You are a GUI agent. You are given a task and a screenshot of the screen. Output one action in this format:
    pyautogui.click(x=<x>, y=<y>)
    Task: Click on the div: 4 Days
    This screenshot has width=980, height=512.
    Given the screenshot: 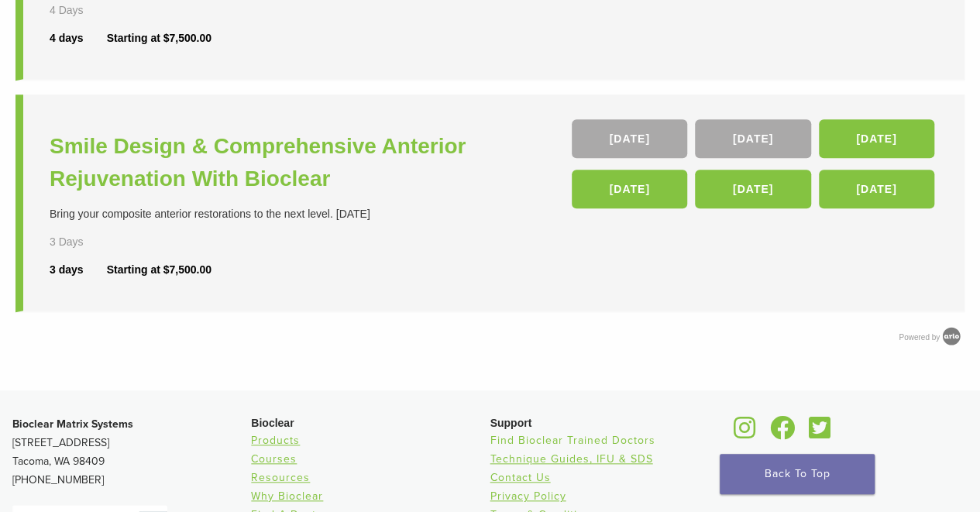 What is the action you would take?
    pyautogui.click(x=83, y=10)
    